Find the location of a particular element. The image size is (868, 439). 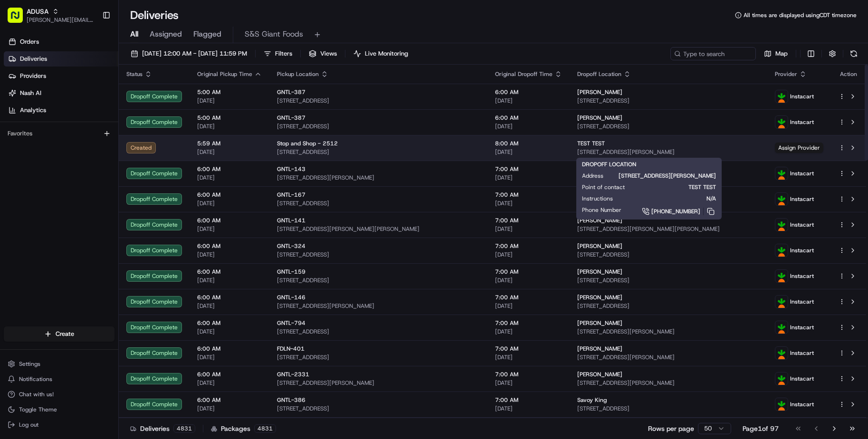

img: Nash is located at coordinates (19, 19).